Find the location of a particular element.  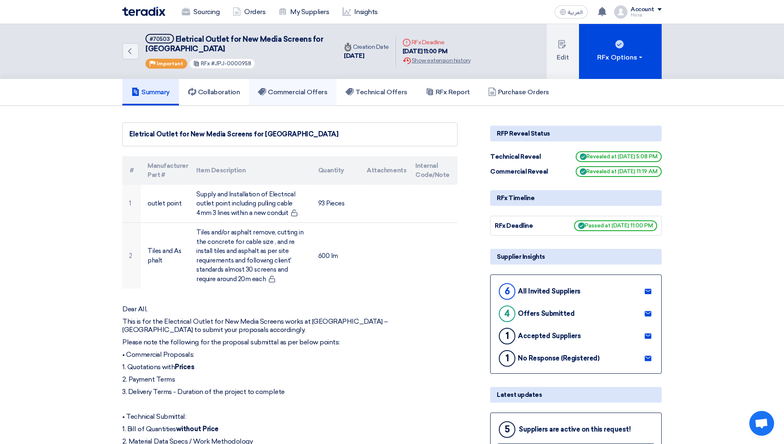

td: 600 lm is located at coordinates (336, 256).